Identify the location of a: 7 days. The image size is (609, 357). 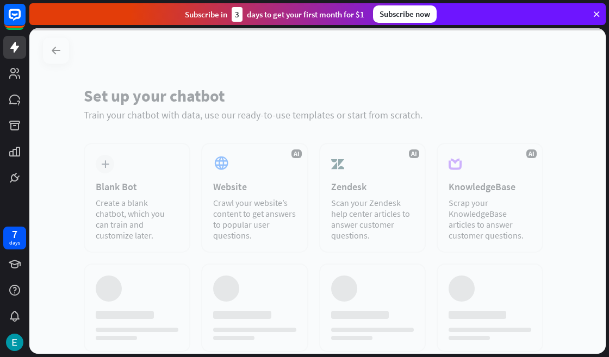
(15, 238).